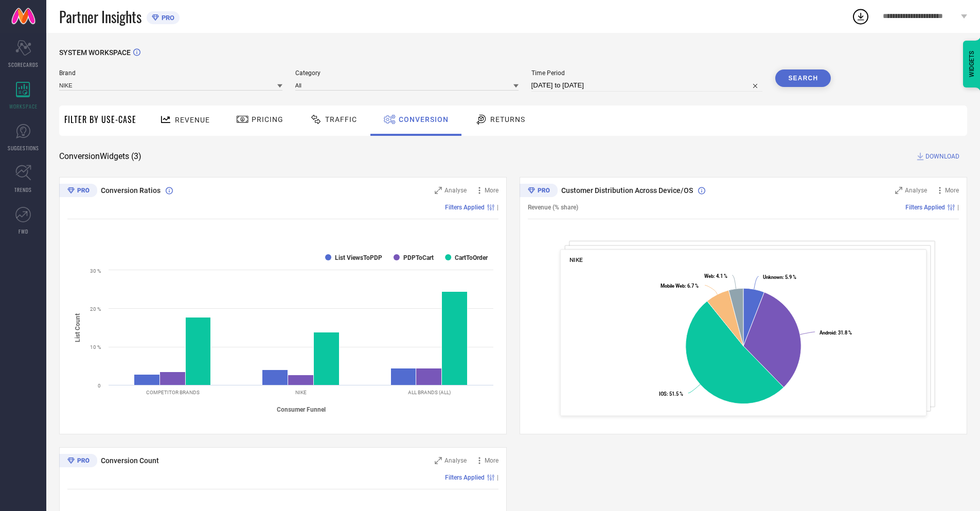  I want to click on text: 30 %, so click(95, 271).